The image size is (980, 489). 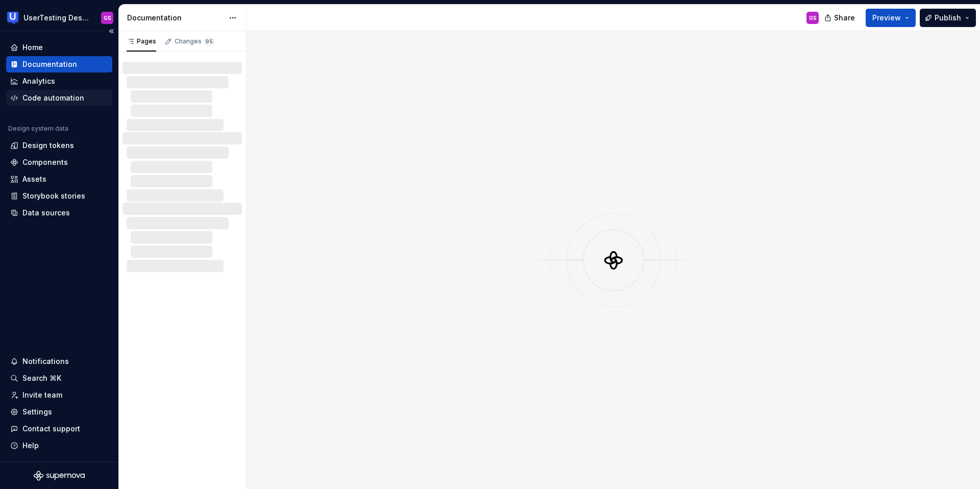 What do you see at coordinates (60, 162) in the screenshot?
I see `a: Components` at bounding box center [60, 162].